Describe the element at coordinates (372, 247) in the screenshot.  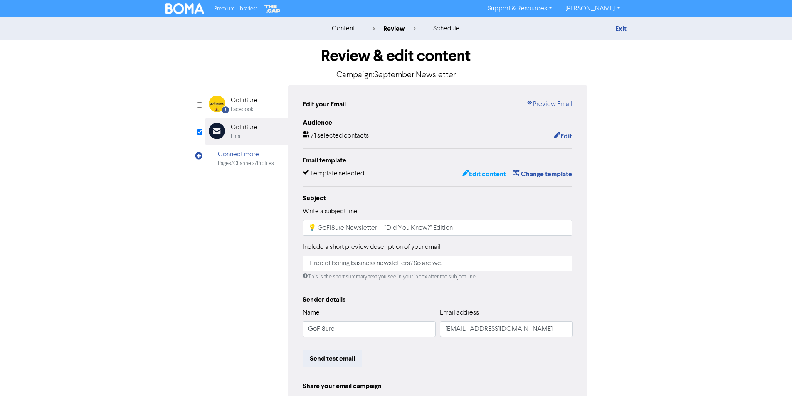
I see `label: Include a short preview description of your email` at that location.